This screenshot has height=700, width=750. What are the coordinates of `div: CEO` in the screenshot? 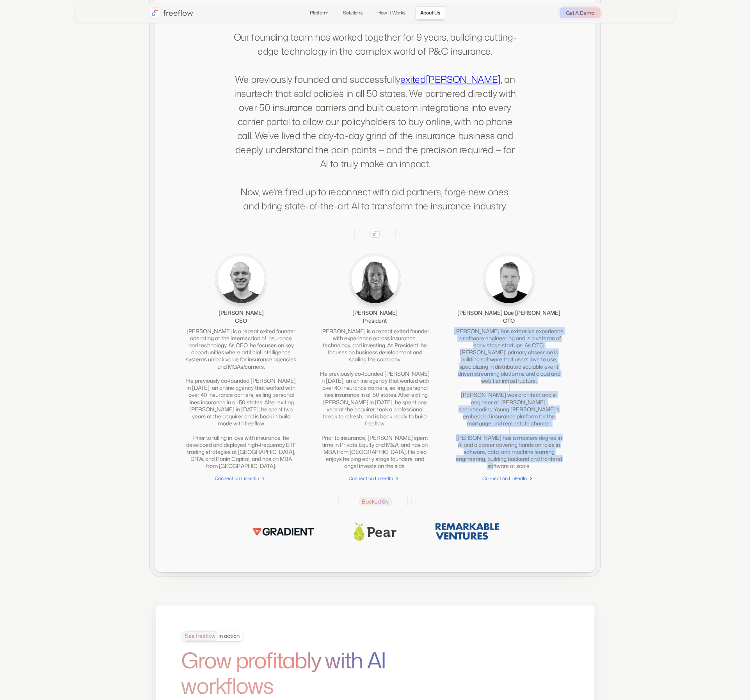 It's located at (241, 321).